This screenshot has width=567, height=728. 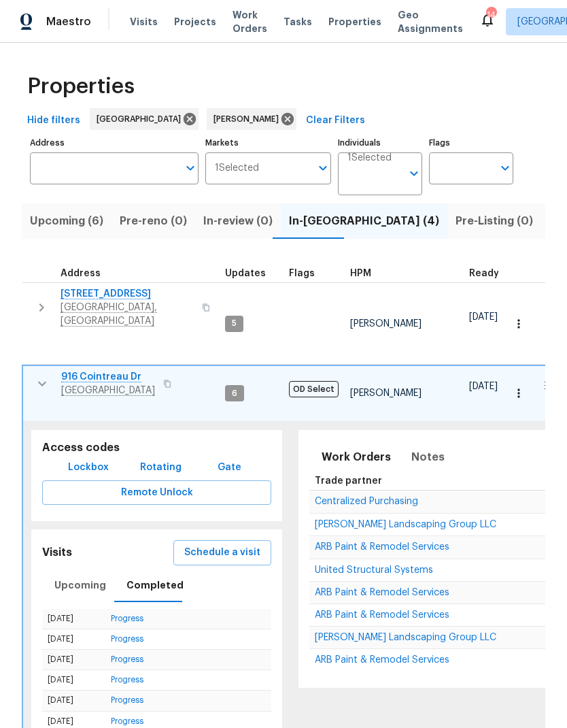 What do you see at coordinates (366, 502) in the screenshot?
I see `span: Centralized Purchasing` at bounding box center [366, 502].